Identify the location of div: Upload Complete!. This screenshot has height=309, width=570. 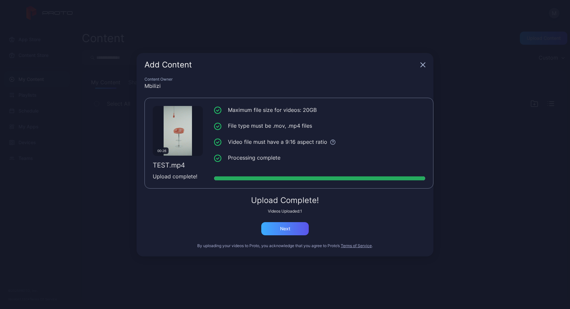
(285, 201).